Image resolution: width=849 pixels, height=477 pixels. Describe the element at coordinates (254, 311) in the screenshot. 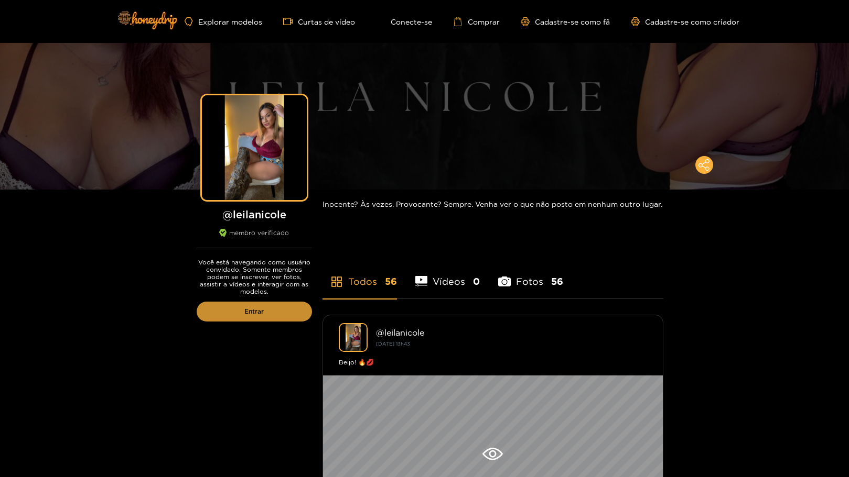

I see `font: Entrar` at that location.